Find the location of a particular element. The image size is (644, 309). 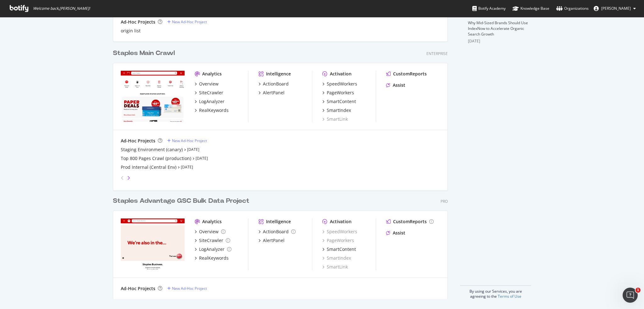

a: Top 800 Pages Crawl (production) is located at coordinates (155, 158).